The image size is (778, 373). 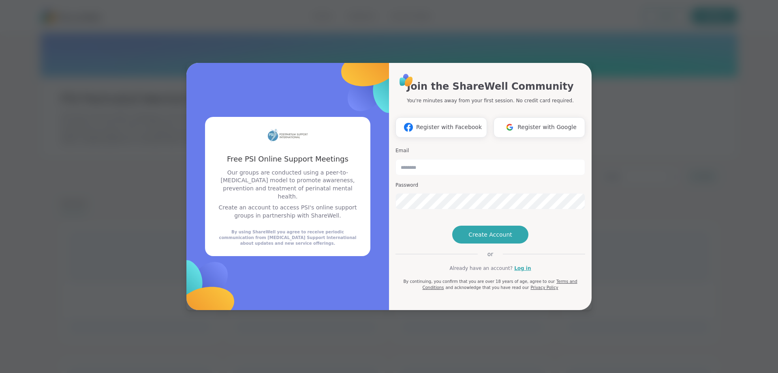 I want to click on span: Already have an account?, so click(x=481, y=268).